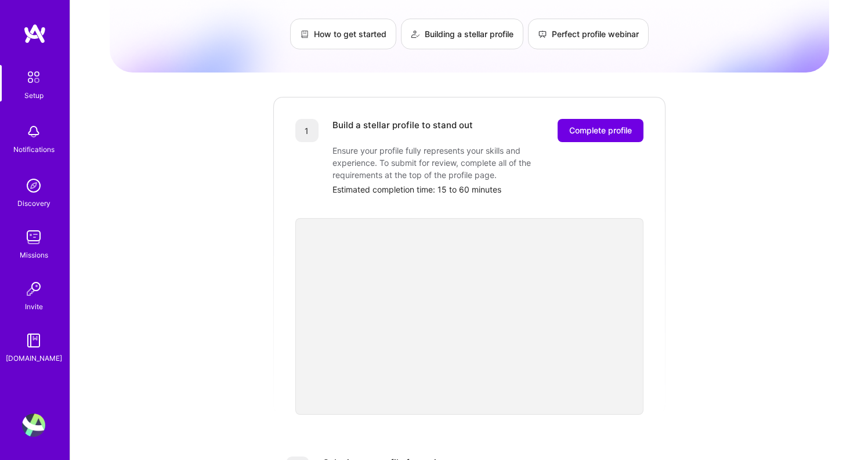  Describe the element at coordinates (307, 130) in the screenshot. I see `div: 1` at that location.